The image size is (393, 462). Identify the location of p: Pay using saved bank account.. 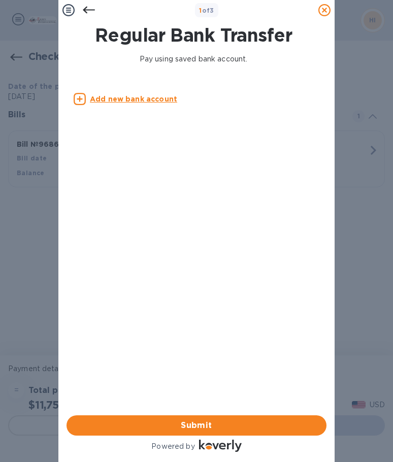
(194, 59).